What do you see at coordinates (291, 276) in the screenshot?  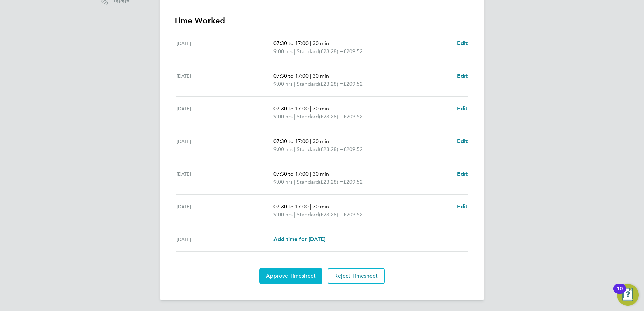 I see `button: Approve Timesheet` at bounding box center [291, 276].